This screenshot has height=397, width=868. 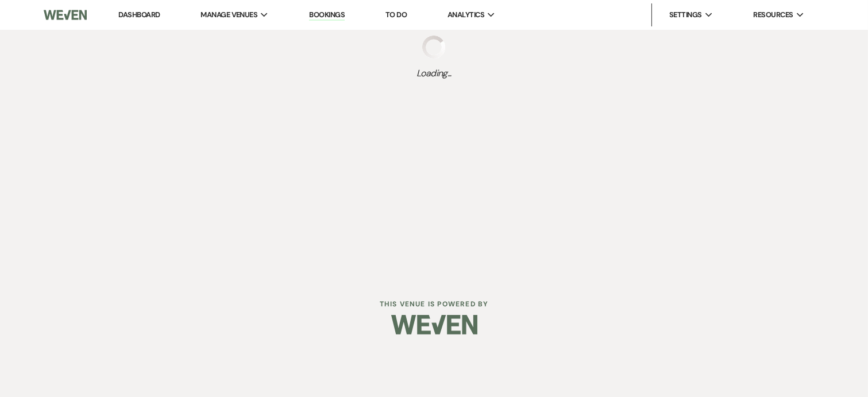 What do you see at coordinates (685, 15) in the screenshot?
I see `span: Settings` at bounding box center [685, 15].